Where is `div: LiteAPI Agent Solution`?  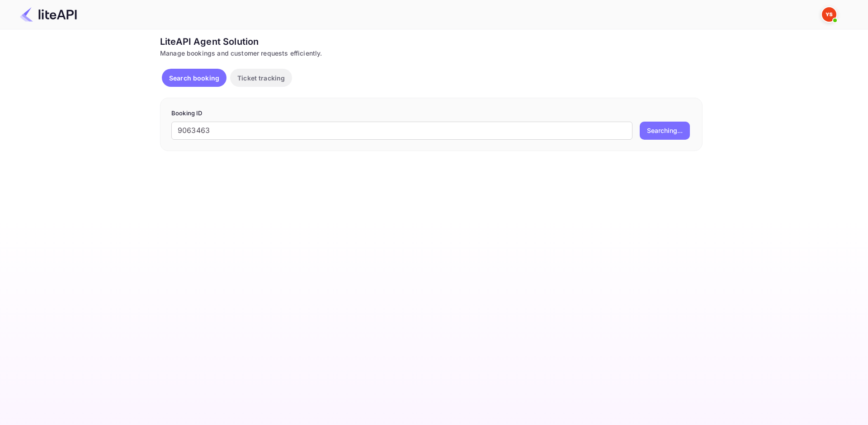
div: LiteAPI Agent Solution is located at coordinates (431, 42).